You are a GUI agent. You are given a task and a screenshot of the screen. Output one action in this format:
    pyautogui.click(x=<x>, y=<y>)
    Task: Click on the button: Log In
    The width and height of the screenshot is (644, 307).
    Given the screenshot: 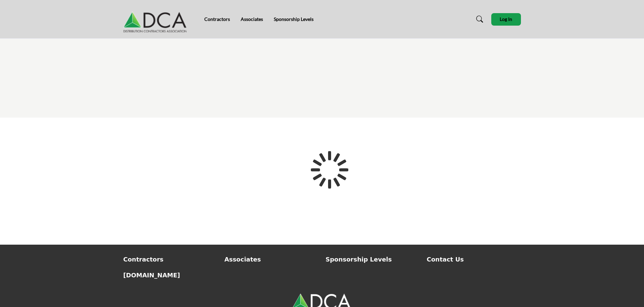 What is the action you would take?
    pyautogui.click(x=506, y=19)
    